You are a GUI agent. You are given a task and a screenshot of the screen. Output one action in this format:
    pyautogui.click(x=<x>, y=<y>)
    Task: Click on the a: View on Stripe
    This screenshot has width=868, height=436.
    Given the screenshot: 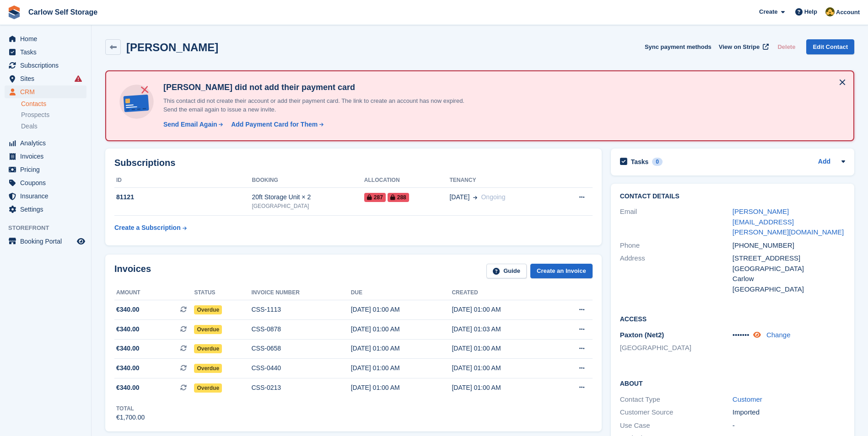 What is the action you would take?
    pyautogui.click(x=742, y=47)
    